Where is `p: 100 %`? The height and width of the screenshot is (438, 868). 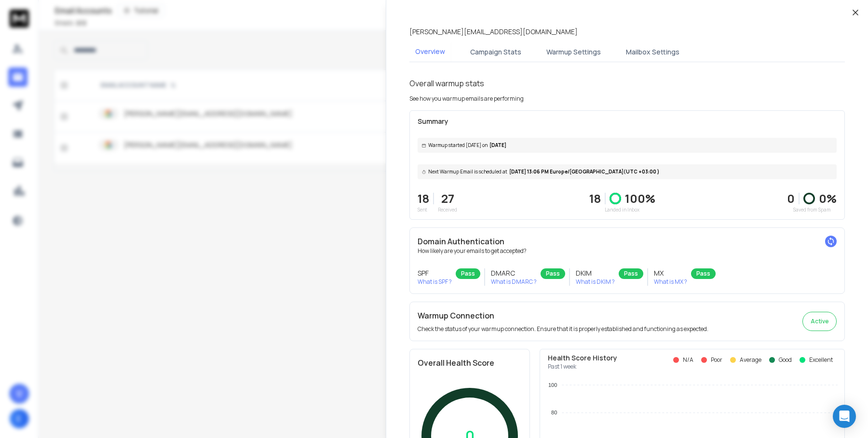 p: 100 % is located at coordinates (640, 199).